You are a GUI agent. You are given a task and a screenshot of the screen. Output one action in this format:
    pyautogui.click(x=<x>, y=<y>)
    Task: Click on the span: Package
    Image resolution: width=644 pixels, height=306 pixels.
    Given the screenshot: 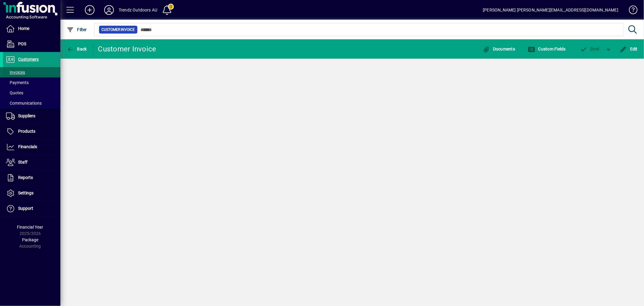 What is the action you would take?
    pyautogui.click(x=30, y=240)
    